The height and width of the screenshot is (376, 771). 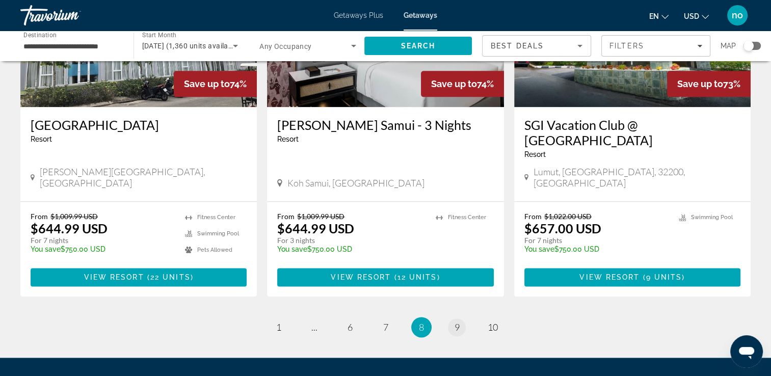 What do you see at coordinates (72, 46) in the screenshot?
I see `input: Select destination` at bounding box center [72, 46].